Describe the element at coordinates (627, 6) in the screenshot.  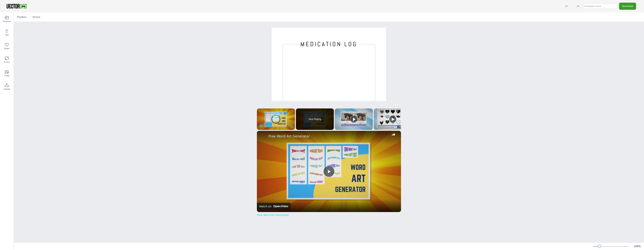
I see `button: Download` at that location.